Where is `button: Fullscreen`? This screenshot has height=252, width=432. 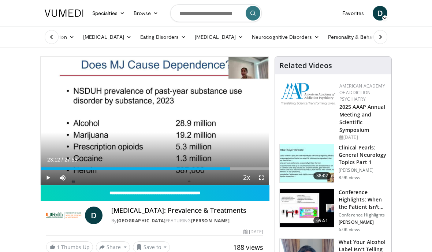
button: Fullscreen is located at coordinates (261, 177).